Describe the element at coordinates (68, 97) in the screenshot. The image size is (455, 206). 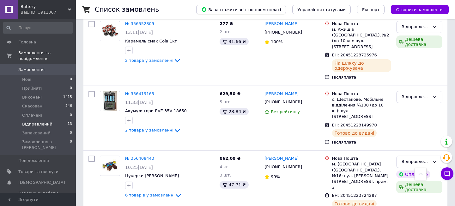
I see `span: 1415` at that location.